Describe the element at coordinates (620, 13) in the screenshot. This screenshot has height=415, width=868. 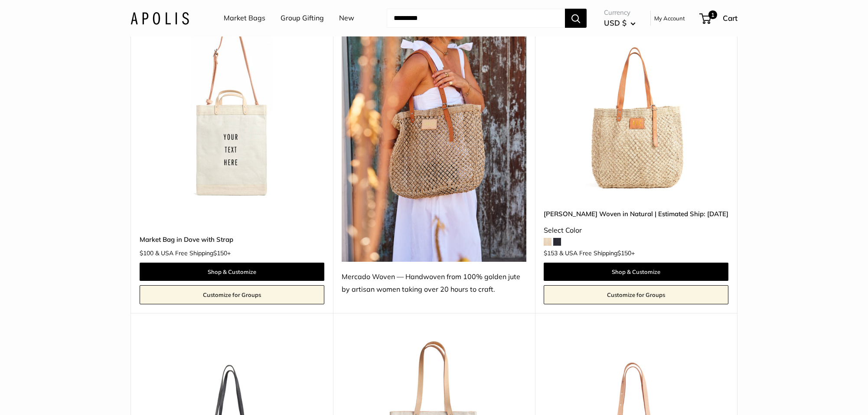
I see `span: Currency` at that location.